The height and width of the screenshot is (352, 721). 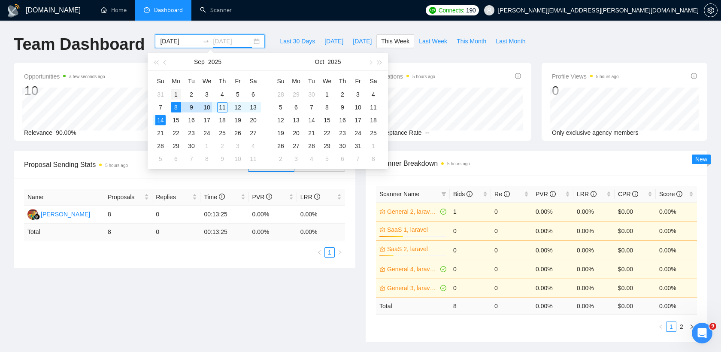 I want to click on a: searchScanner, so click(x=216, y=10).